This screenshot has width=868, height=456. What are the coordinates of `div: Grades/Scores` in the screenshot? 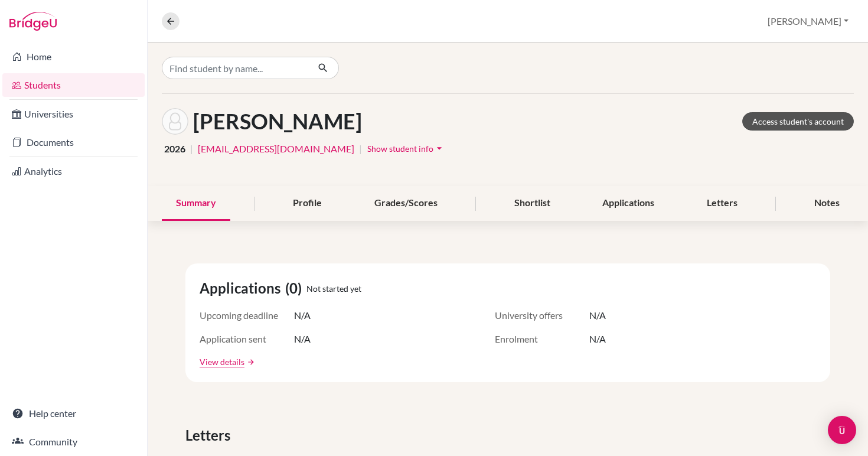 It's located at (406, 203).